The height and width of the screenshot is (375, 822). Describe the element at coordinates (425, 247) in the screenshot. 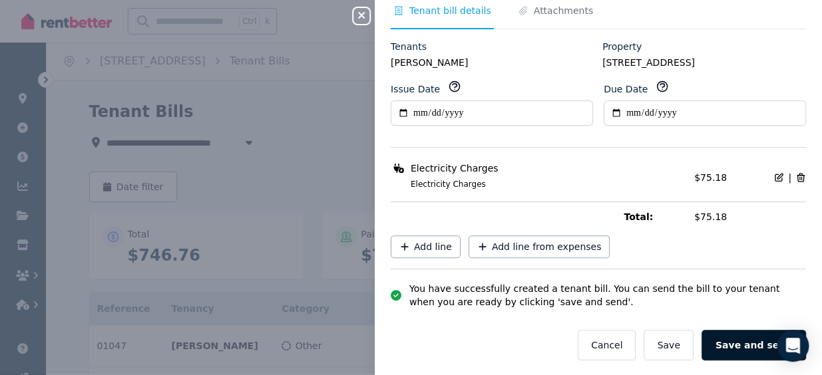

I see `button: Add line` at that location.